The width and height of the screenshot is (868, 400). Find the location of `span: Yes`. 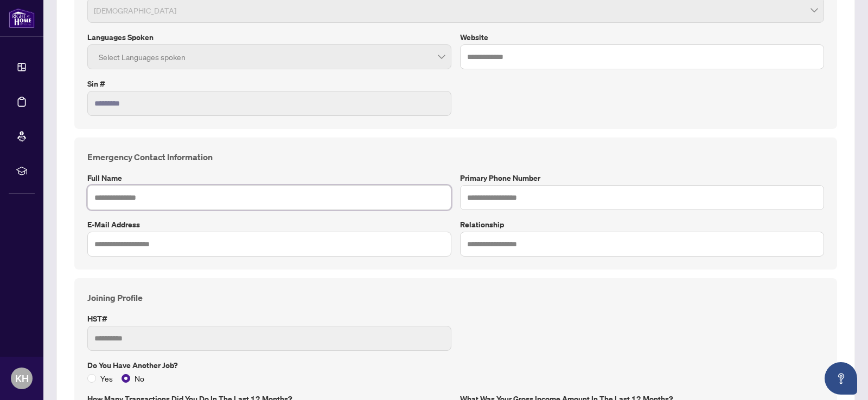

span: Yes is located at coordinates (107, 379).